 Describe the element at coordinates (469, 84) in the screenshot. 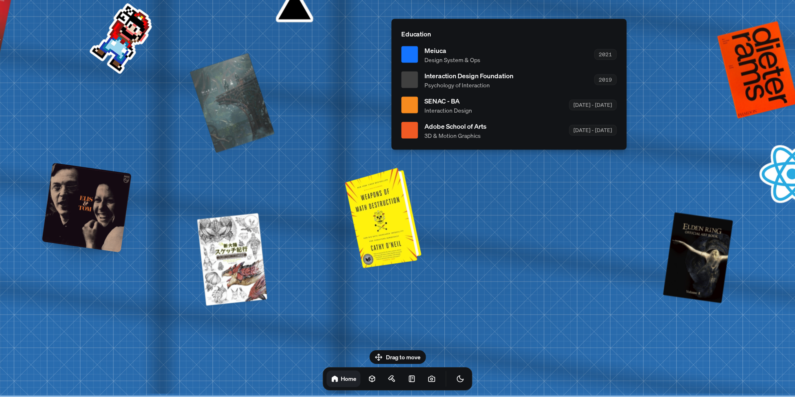

I see `span: Psychology of Interaction` at that location.